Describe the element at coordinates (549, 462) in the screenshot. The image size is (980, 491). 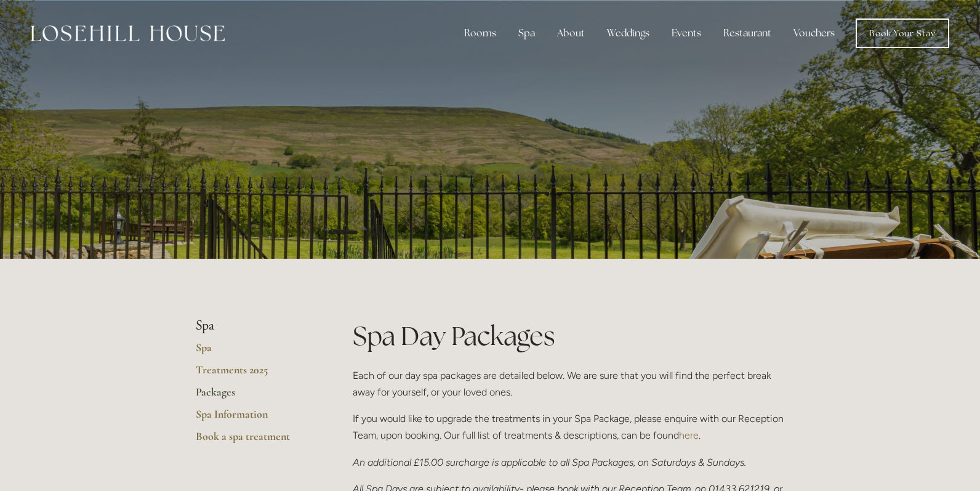
I see `em: An additional £15.00 surcharge is applicable to all Spa Packages, on Saturdays & Sundays.` at that location.